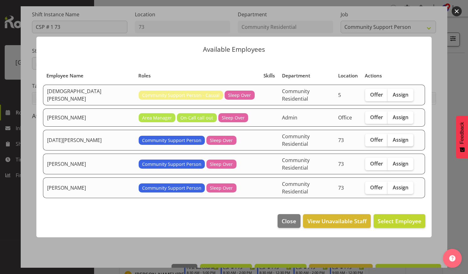 This screenshot has width=468, height=274. What do you see at coordinates (374, 76) in the screenshot?
I see `span: Actions` at bounding box center [374, 76].